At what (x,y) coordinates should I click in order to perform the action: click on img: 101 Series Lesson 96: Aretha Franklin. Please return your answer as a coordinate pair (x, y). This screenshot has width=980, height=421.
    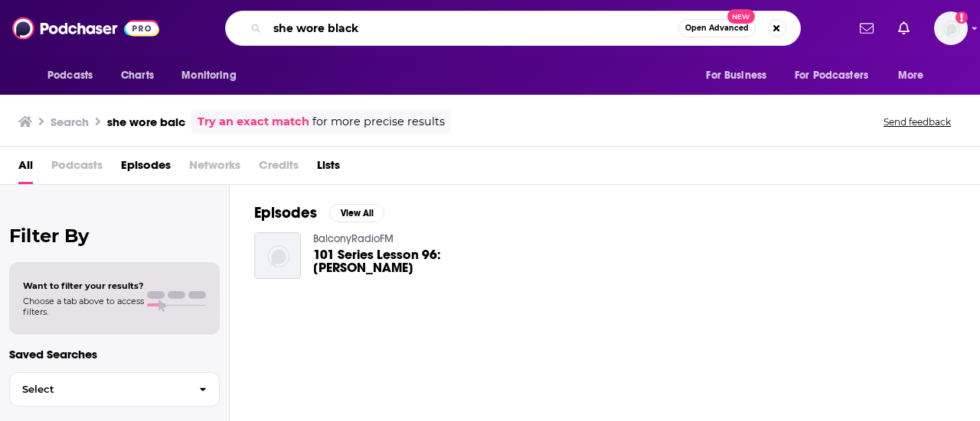
    Looking at the image, I should click on (277, 256).